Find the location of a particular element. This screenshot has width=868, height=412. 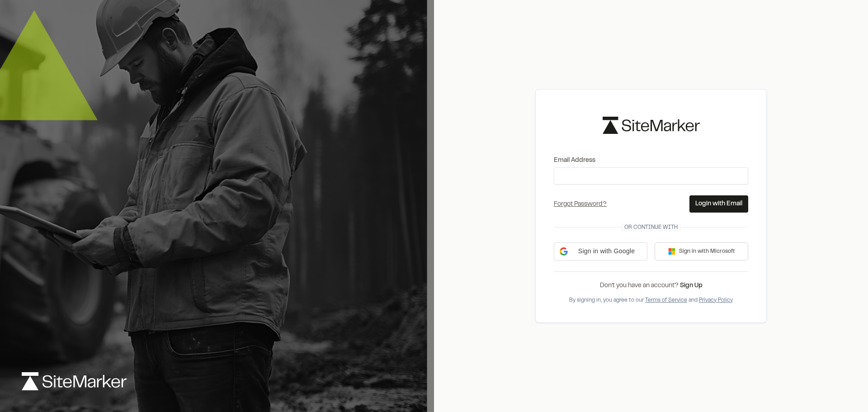

button: Login with Email is located at coordinates (719, 204).